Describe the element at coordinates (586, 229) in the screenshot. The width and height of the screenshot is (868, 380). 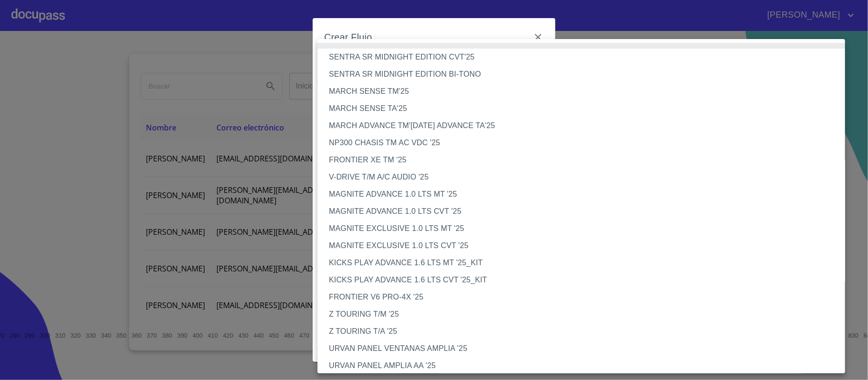
I see `li: MAGNITE EXCLUSIVE 1.0 LTS MT '25` at that location.